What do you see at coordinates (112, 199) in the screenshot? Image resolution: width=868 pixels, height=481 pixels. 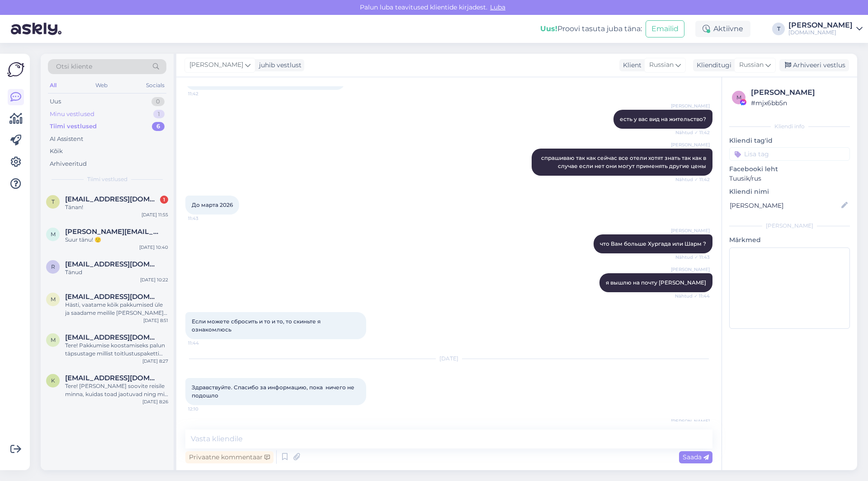 I see `span: tiina.luik@mail.ee` at bounding box center [112, 199].